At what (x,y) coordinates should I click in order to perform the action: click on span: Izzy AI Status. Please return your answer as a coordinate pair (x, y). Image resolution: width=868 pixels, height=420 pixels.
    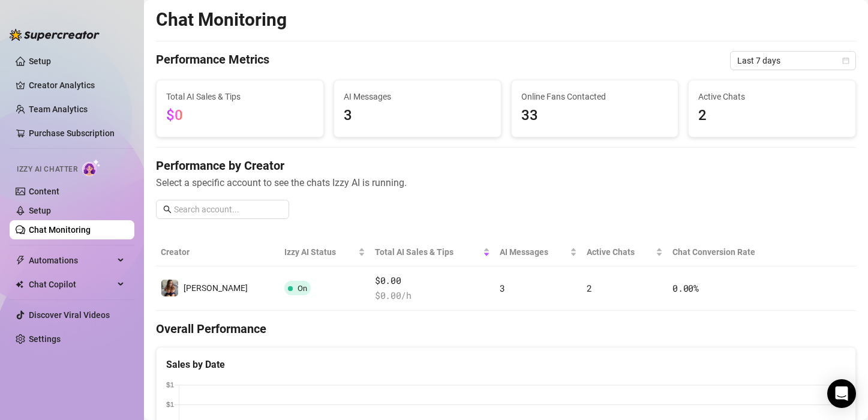
    Looking at the image, I should click on (320, 252).